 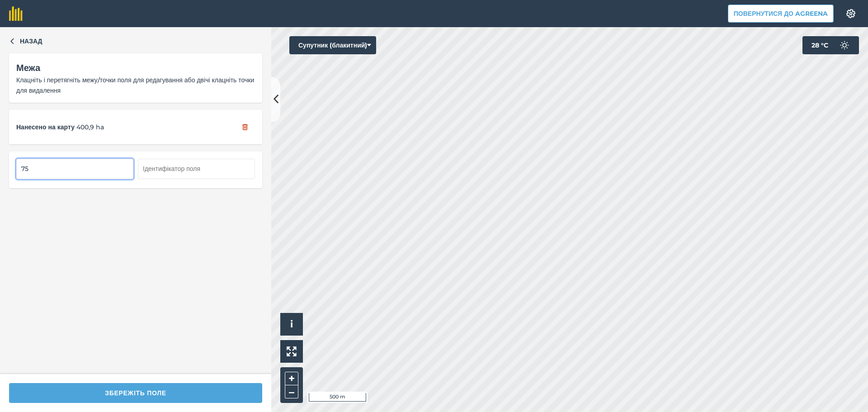 I want to click on input: Ідентифікатор поля, so click(x=196, y=169).